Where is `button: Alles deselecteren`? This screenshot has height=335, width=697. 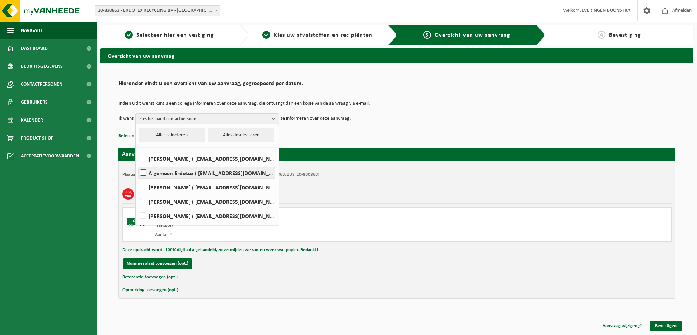
button: Alles deselecteren is located at coordinates (241, 135).